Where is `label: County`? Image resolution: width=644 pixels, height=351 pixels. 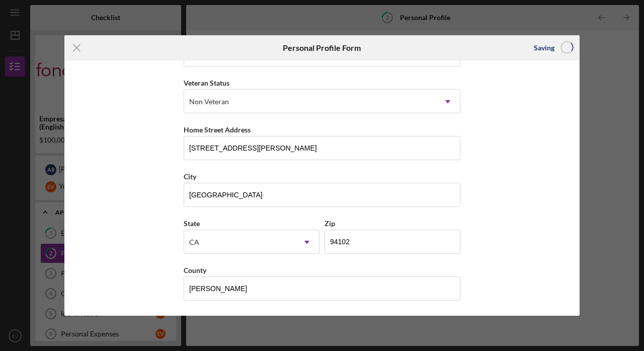 label: County is located at coordinates (195, 270).